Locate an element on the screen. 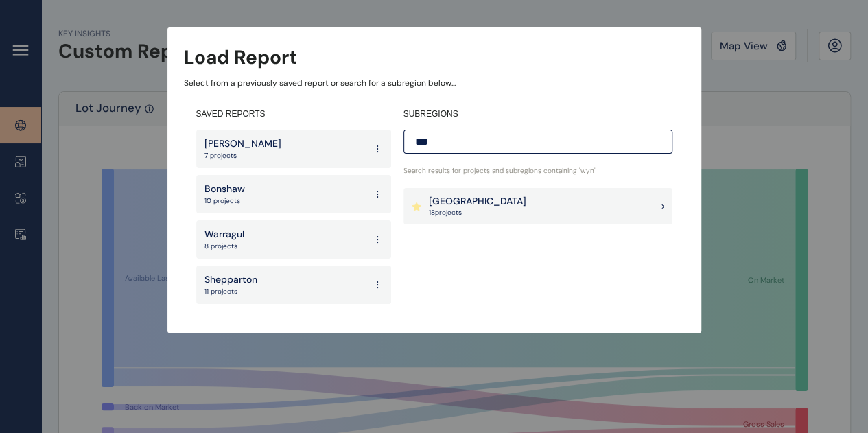 The image size is (868, 433). p: 8 projects is located at coordinates (225, 246).